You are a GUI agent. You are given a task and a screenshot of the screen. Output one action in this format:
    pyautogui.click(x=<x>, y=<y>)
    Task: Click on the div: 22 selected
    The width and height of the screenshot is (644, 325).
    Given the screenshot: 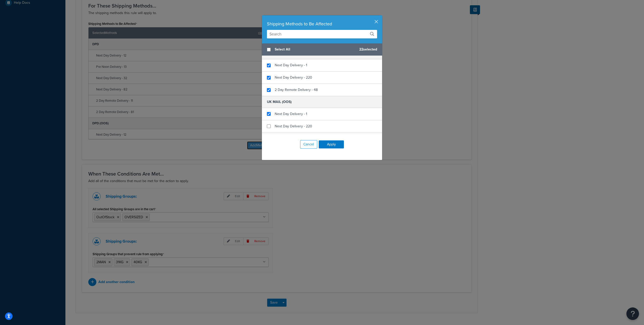 What is the action you would take?
    pyautogui.click(x=322, y=49)
    